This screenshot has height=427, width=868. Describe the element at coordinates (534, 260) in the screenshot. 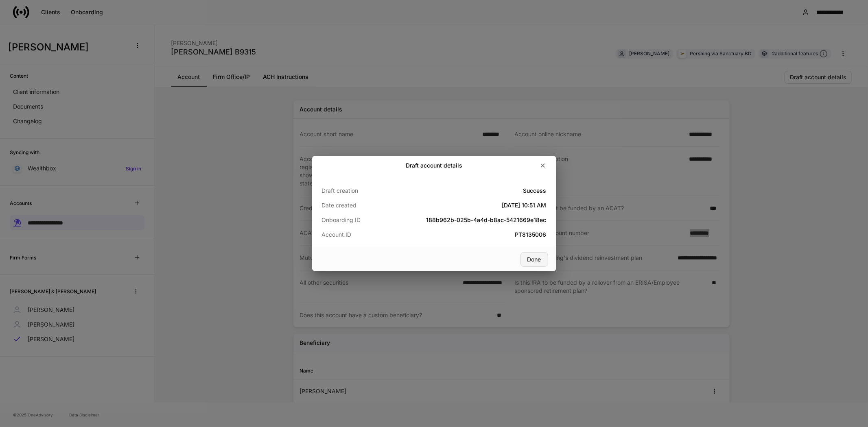

I see `button: Done` at that location.